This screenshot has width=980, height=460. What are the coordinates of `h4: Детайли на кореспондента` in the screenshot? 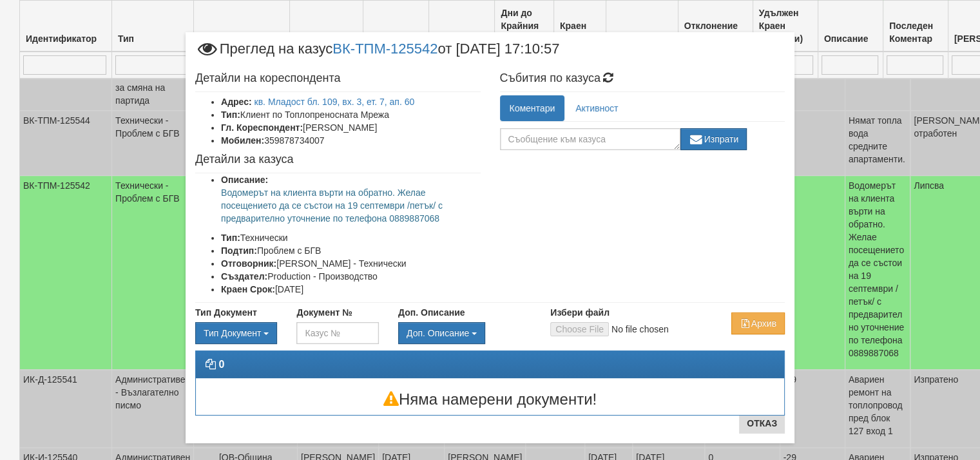 It's located at (338, 79).